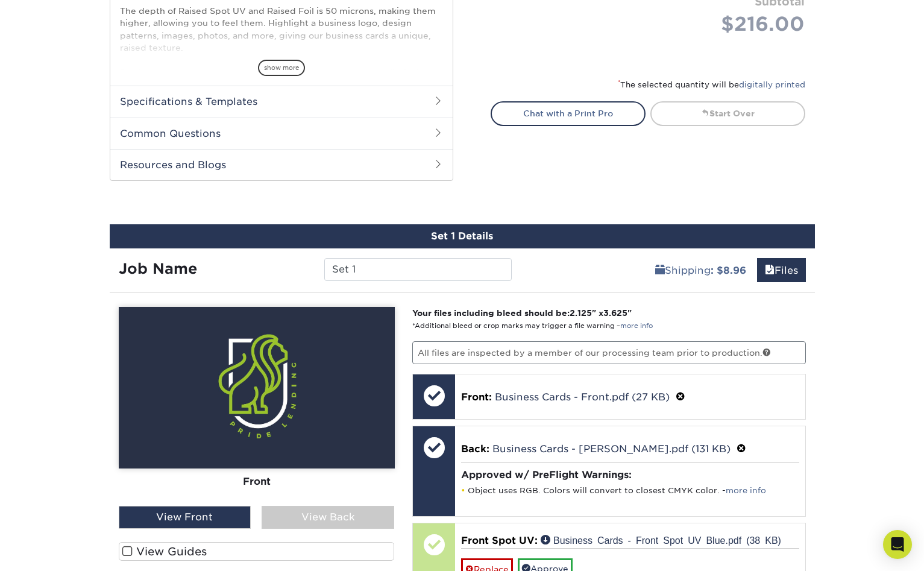 The image size is (924, 571). I want to click on div: Front, so click(257, 482).